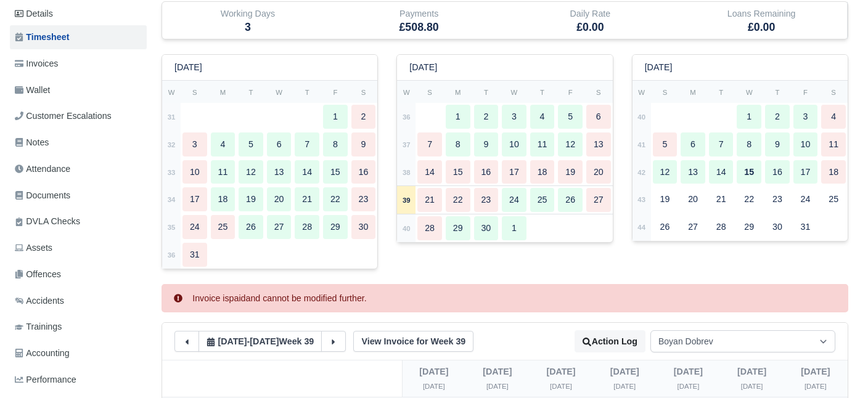 This screenshot has height=398, width=868. Describe the element at coordinates (78, 379) in the screenshot. I see `a: Performance` at that location.